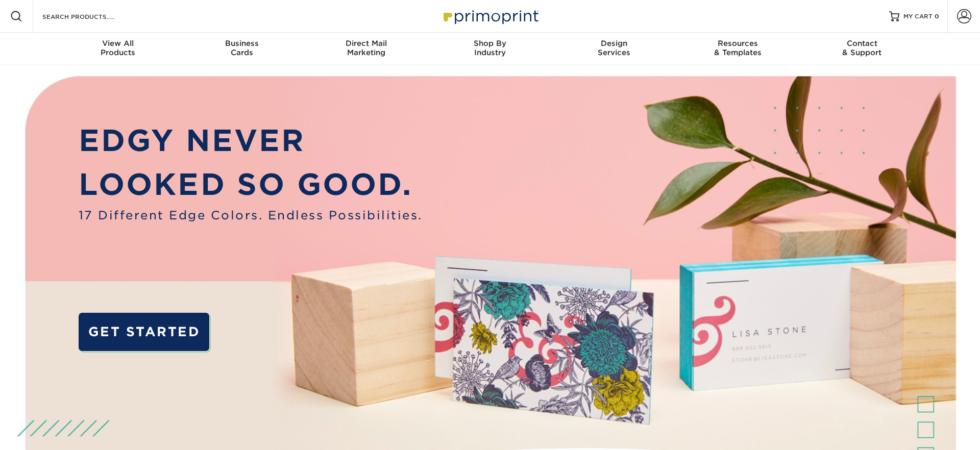 The height and width of the screenshot is (450, 980). I want to click on span: View All, so click(118, 43).